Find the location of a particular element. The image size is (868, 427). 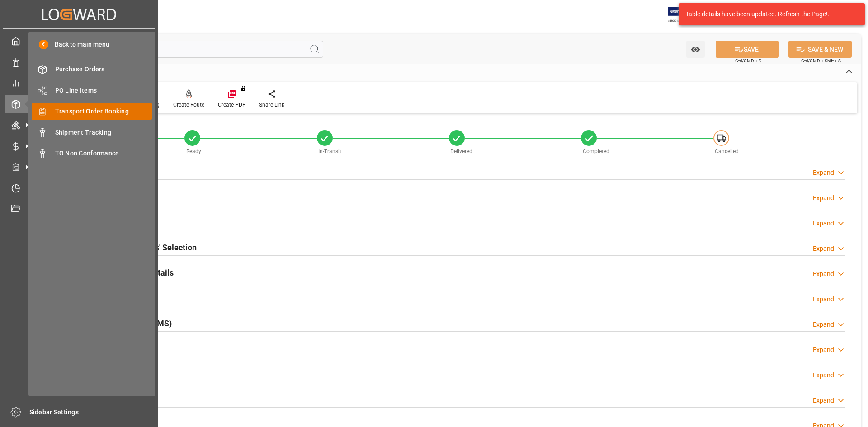

div: Table details have been updated. Refresh the Page!. is located at coordinates (768, 14).